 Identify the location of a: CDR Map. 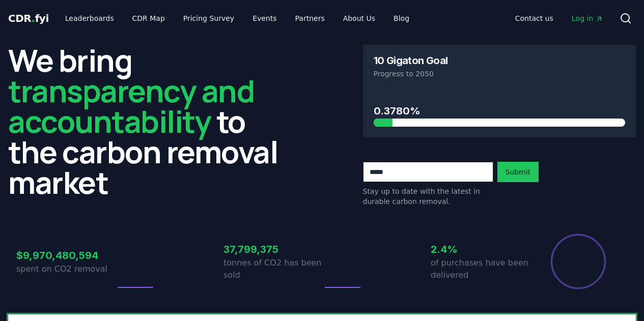
(148, 18).